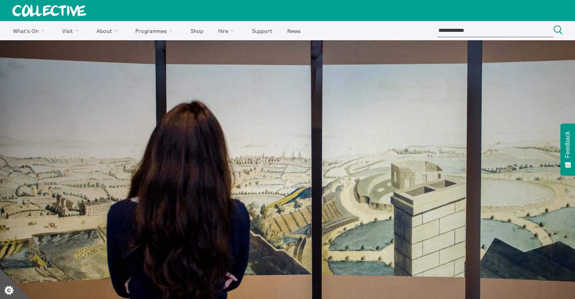 The height and width of the screenshot is (299, 575). I want to click on a: Hire, so click(228, 31).